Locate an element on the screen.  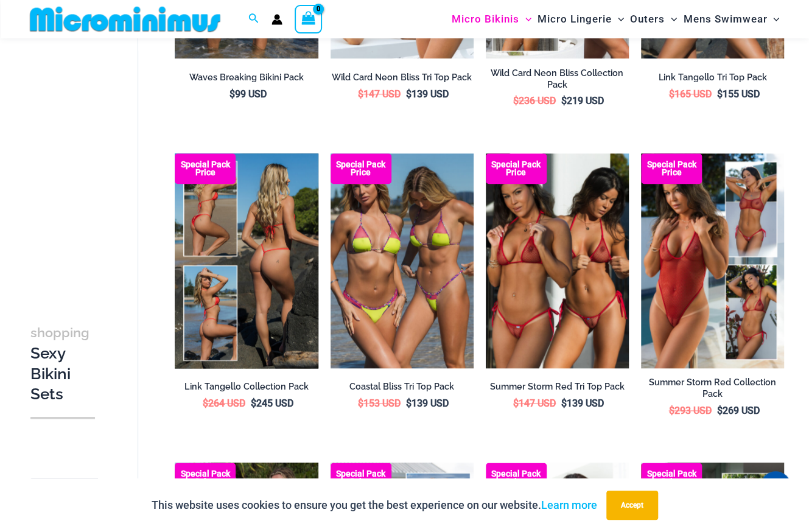
nav: Site Navigation is located at coordinates (616, 18).